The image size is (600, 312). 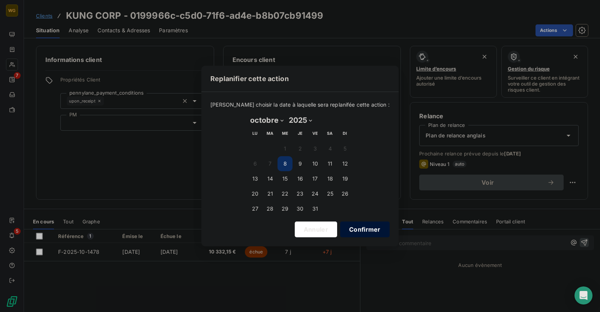 I want to click on button: 10, so click(x=315, y=164).